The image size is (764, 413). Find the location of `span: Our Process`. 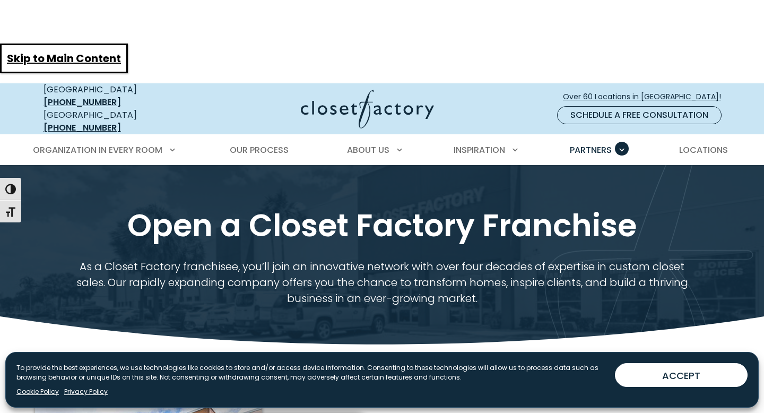

span: Our Process is located at coordinates (259, 150).